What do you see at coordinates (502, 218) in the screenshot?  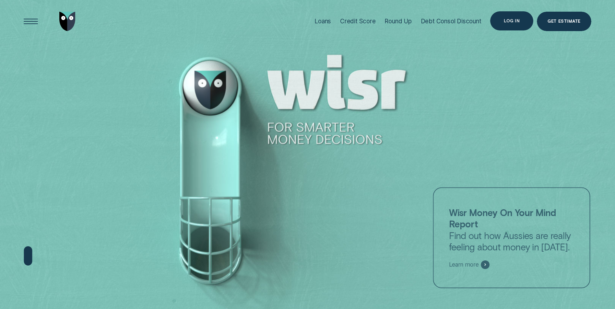 I see `strong: Wisr Money On Your Mind Report` at bounding box center [502, 218].